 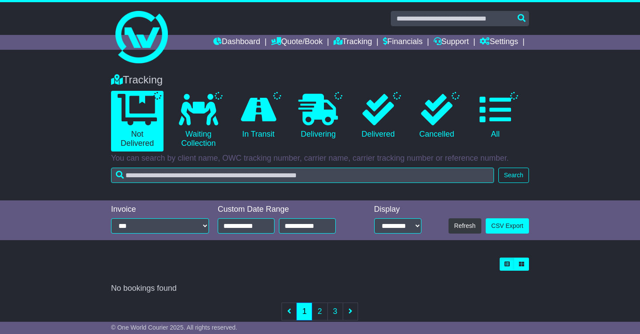 What do you see at coordinates (335, 312) in the screenshot?
I see `a: 3` at bounding box center [335, 312].